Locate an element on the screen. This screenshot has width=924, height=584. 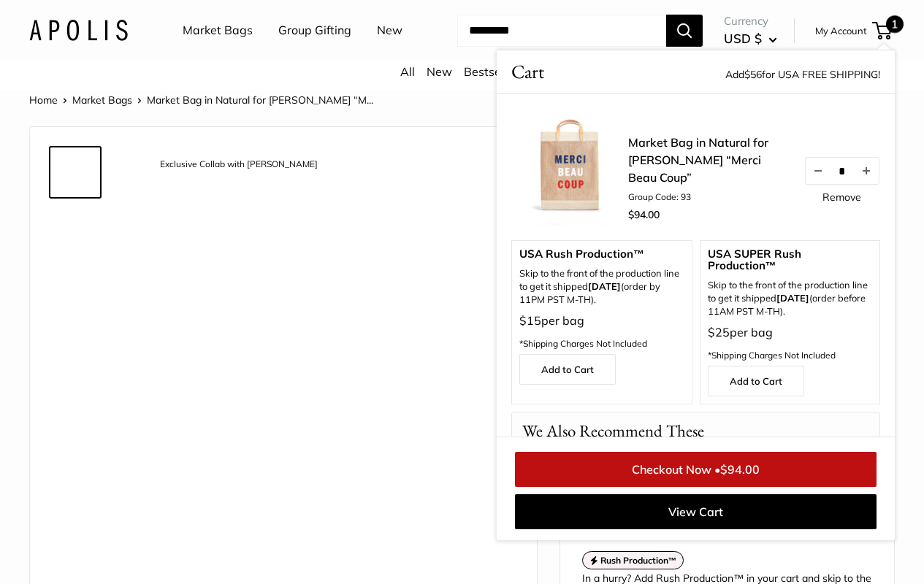
span: Cart is located at coordinates (527, 72).